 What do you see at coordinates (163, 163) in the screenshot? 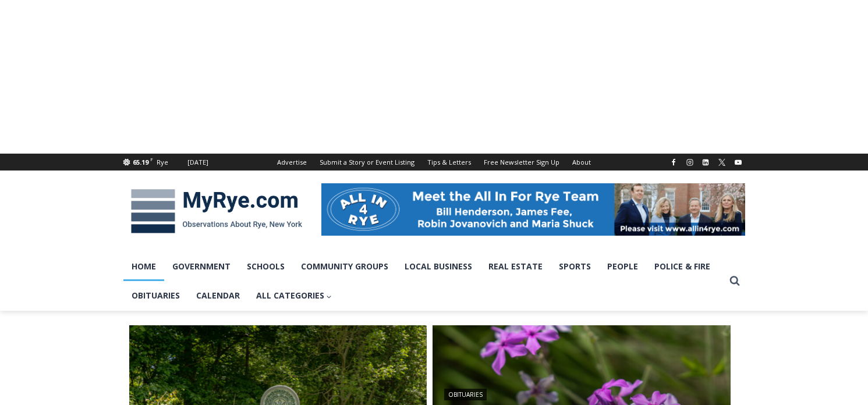
I see `div: Rye` at bounding box center [163, 163].